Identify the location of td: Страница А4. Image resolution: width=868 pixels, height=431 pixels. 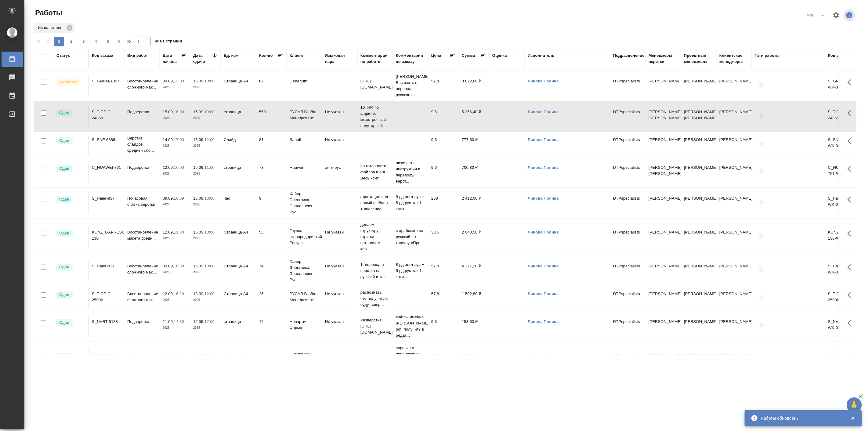
(238, 85).